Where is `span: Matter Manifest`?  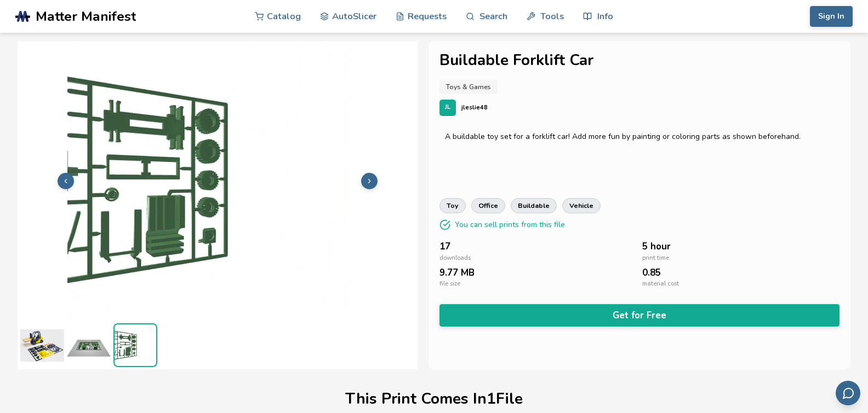
span: Matter Manifest is located at coordinates (85, 16).